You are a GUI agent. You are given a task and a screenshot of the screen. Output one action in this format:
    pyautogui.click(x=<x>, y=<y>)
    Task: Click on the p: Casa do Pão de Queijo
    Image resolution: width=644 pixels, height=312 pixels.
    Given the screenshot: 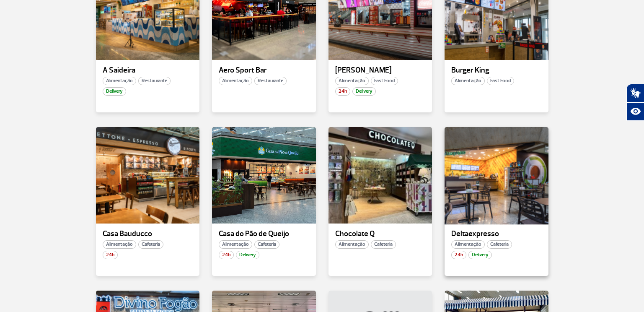 What is the action you would take?
    pyautogui.click(x=264, y=234)
    